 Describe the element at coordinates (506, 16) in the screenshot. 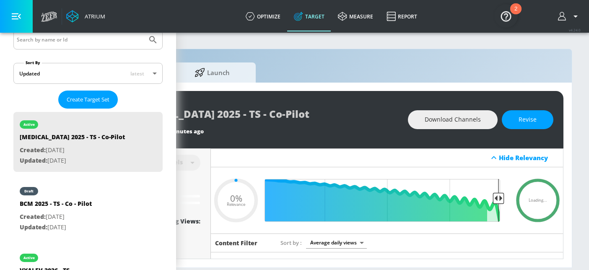

I see `button: Open Resource Center, 2 new notifications` at that location.